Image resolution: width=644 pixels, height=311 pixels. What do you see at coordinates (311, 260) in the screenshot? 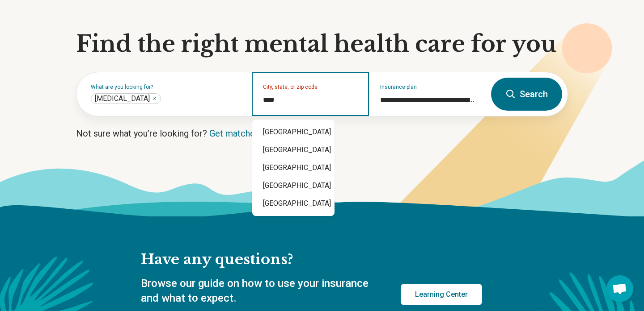
I see `h2: Have any questions?` at bounding box center [311, 260].